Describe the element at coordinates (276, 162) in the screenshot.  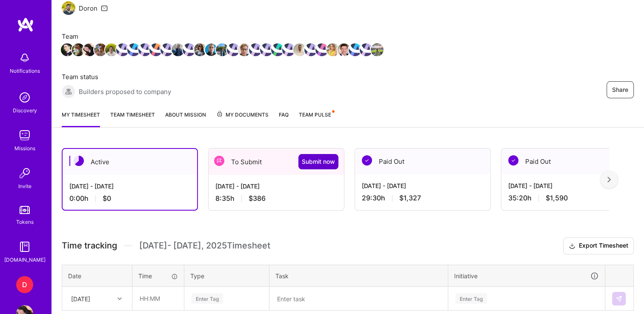
I see `div: To Submit` at that location.